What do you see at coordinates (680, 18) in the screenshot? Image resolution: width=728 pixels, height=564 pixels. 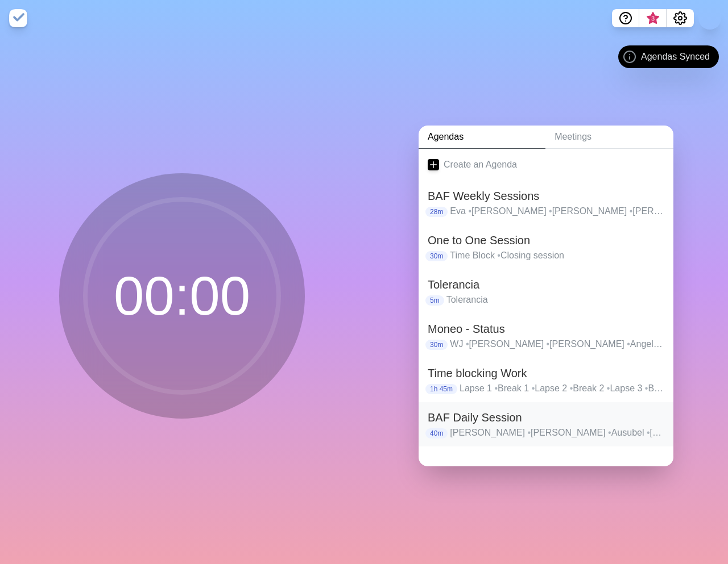 I see `button: Settings` at bounding box center [680, 18].